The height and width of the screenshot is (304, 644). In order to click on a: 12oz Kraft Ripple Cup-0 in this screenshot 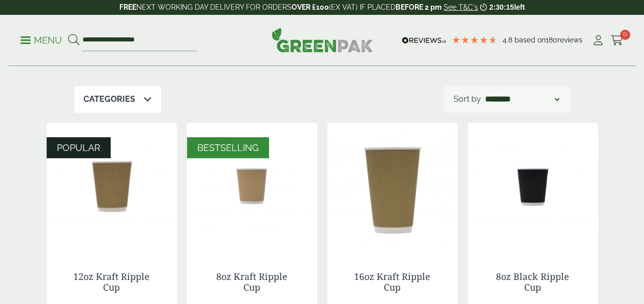, I will do `click(112, 187)`.